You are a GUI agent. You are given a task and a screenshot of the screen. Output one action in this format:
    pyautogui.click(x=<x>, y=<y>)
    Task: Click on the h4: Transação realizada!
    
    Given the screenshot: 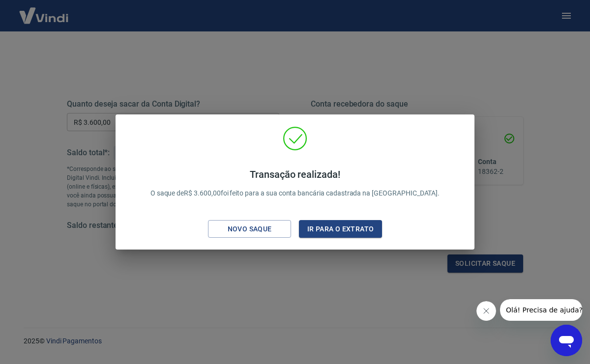 What is the action you would take?
    pyautogui.click(x=295, y=174)
    